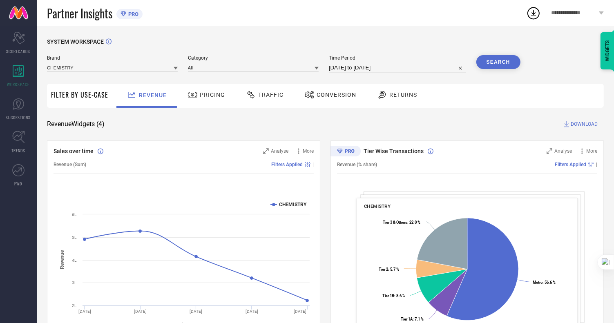 This screenshot has height=323, width=614. I want to click on div: Premium, so click(346, 152).